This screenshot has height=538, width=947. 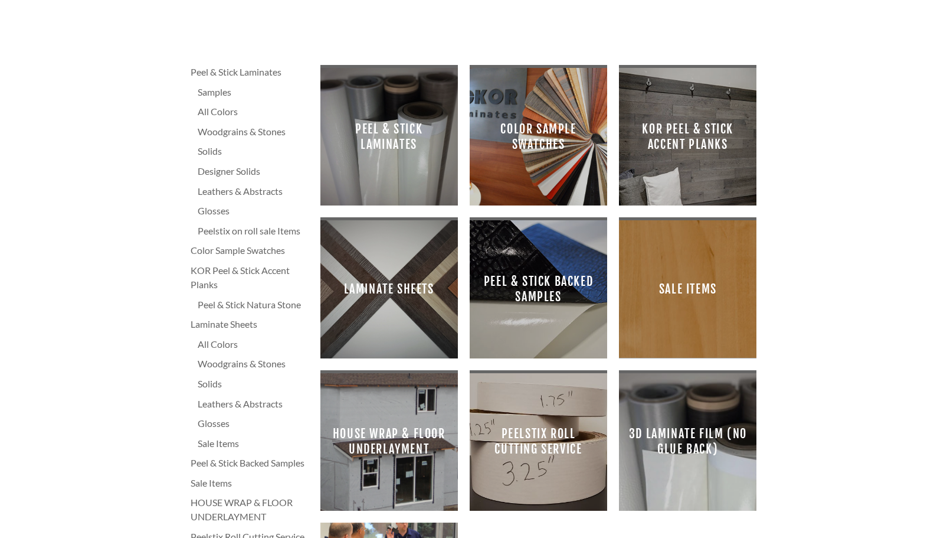 What do you see at coordinates (253, 171) in the screenshot?
I see `a: Designer Solids` at bounding box center [253, 171].